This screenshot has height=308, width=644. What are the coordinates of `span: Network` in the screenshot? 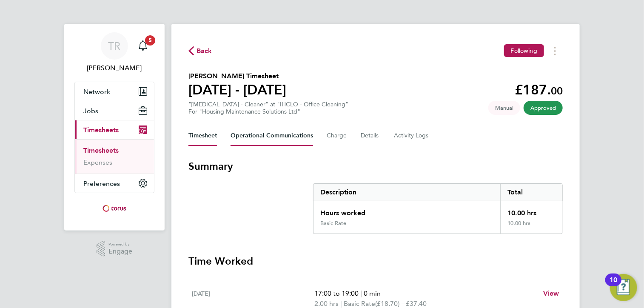 It's located at (97, 91).